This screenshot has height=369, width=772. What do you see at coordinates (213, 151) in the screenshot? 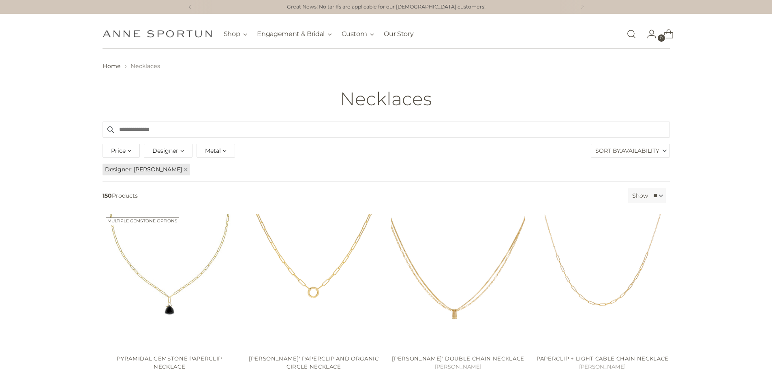
I see `span: Metal` at bounding box center [213, 151].